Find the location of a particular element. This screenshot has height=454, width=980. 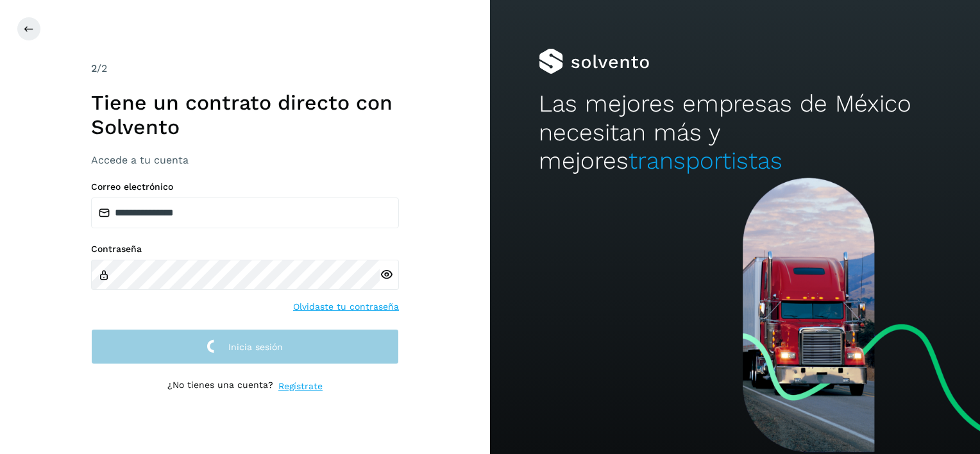

div: /2 is located at coordinates (245, 69).